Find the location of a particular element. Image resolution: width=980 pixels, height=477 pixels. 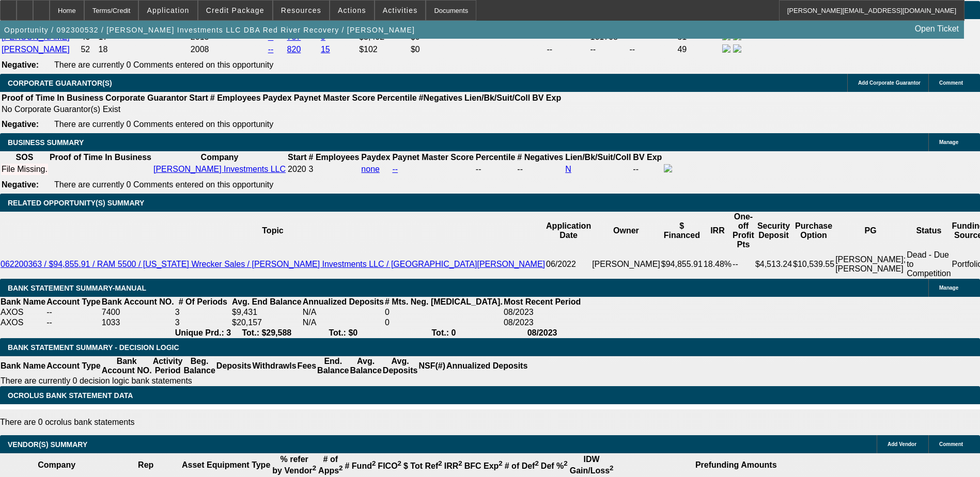

th: Most Recent Period is located at coordinates (542, 302).